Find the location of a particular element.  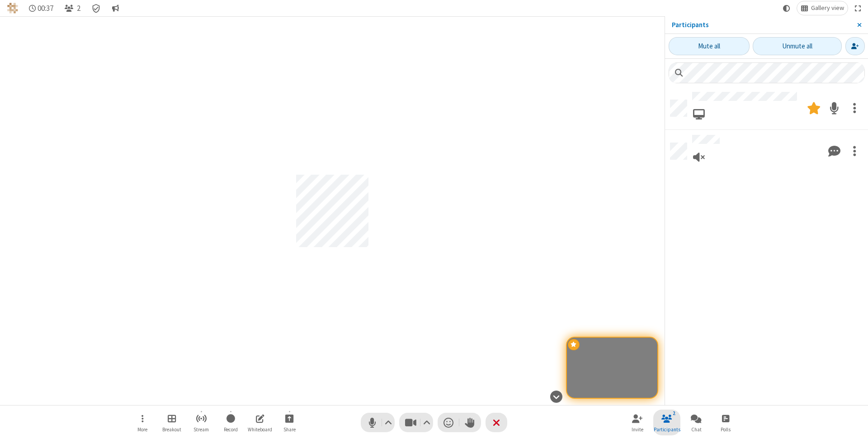

button: Audio settings is located at coordinates (388, 422).